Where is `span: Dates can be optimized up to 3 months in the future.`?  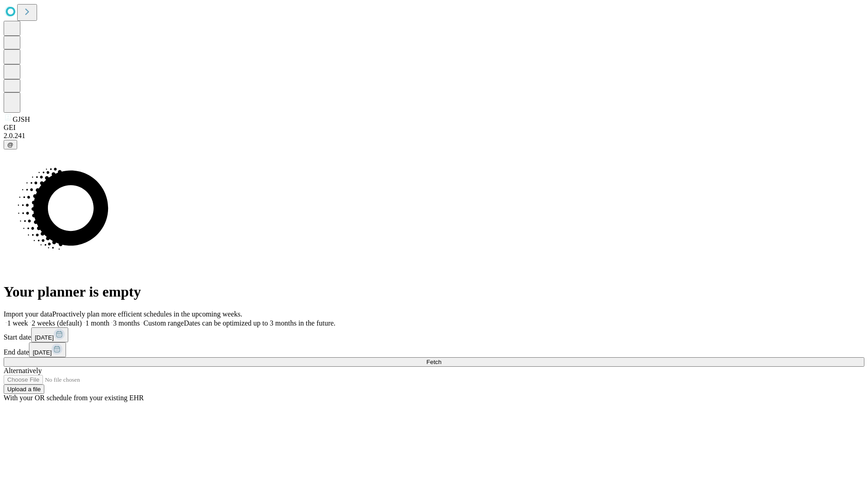 span: Dates can be optimized up to 3 months in the future. is located at coordinates (260, 323).